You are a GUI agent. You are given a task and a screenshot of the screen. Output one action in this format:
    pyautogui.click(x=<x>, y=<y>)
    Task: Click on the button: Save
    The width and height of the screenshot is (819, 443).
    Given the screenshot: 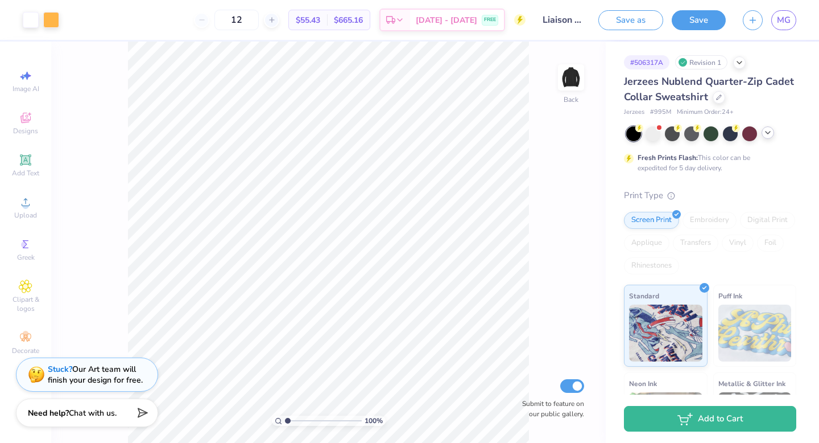 What is the action you would take?
    pyautogui.click(x=699, y=20)
    